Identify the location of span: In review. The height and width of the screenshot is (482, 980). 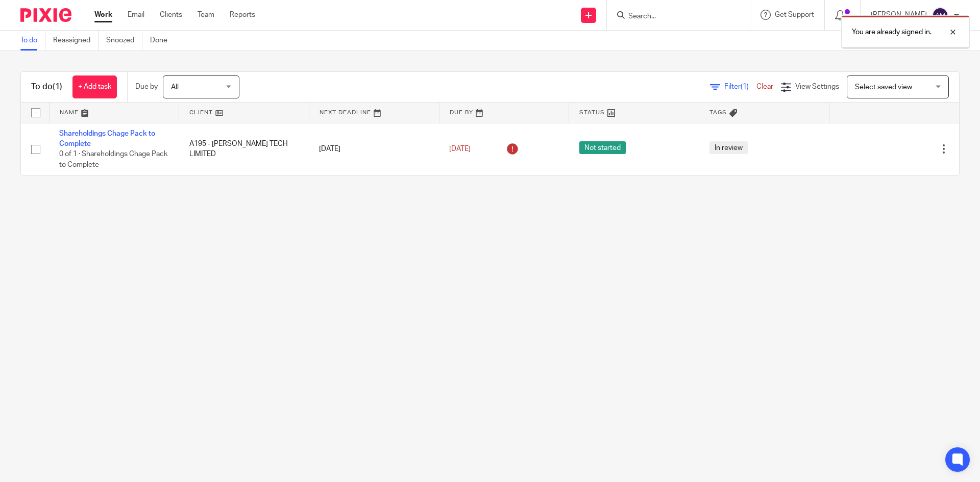
(729, 148).